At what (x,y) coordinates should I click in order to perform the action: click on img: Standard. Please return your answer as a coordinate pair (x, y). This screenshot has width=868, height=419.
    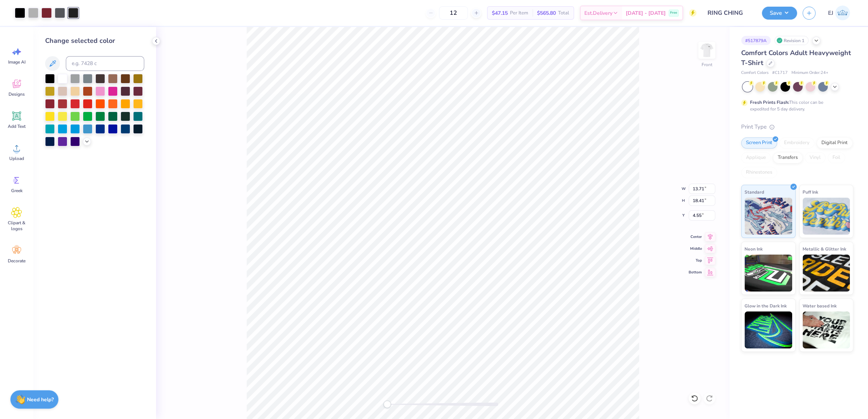
    Looking at the image, I should click on (768, 216).